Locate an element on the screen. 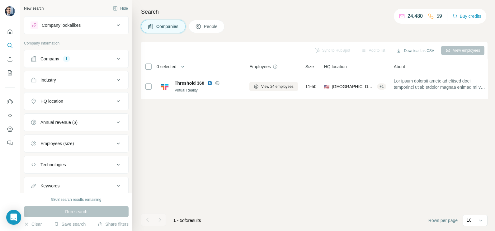 Image resolution: width=495 pixels, height=231 pixels. span: Threshold 360 is located at coordinates (189, 83).